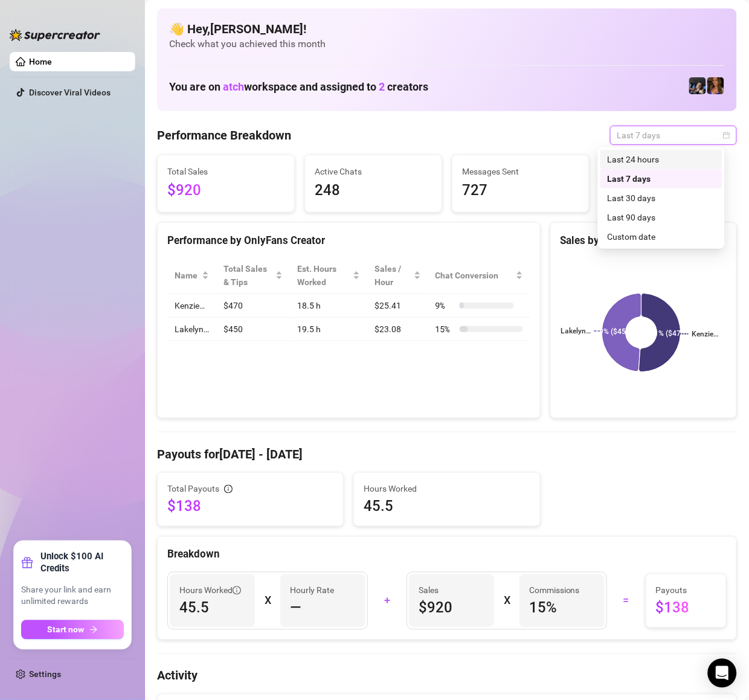 The width and height of the screenshot is (749, 700). I want to click on img: Kenzie, so click(716, 86).